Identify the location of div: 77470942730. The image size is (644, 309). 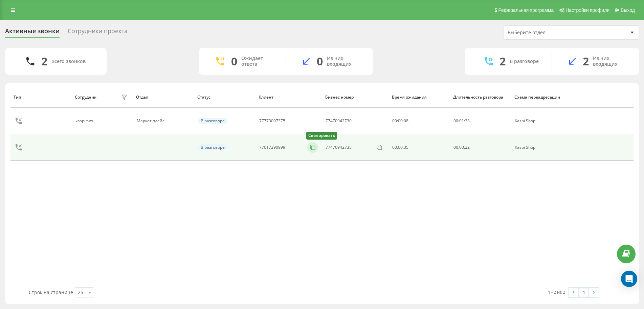
(338, 121).